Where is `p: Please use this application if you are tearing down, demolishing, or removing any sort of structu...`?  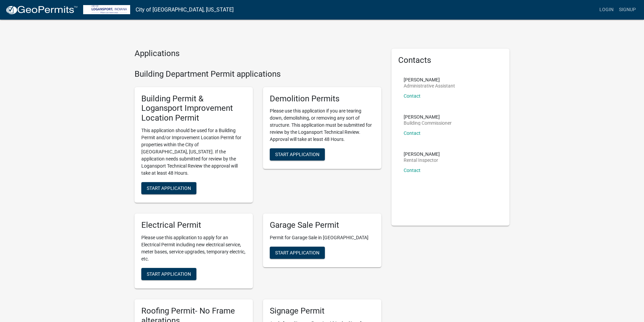
p: Please use this application if you are tearing down, demolishing, or removing any sort of structu... is located at coordinates (322, 125).